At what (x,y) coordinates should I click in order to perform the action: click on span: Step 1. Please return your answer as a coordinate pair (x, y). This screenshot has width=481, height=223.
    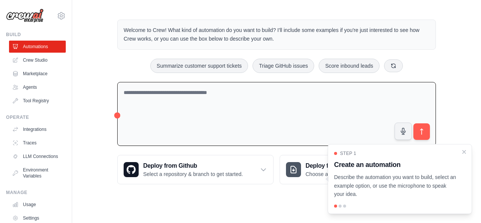
    Looking at the image, I should click on (348, 153).